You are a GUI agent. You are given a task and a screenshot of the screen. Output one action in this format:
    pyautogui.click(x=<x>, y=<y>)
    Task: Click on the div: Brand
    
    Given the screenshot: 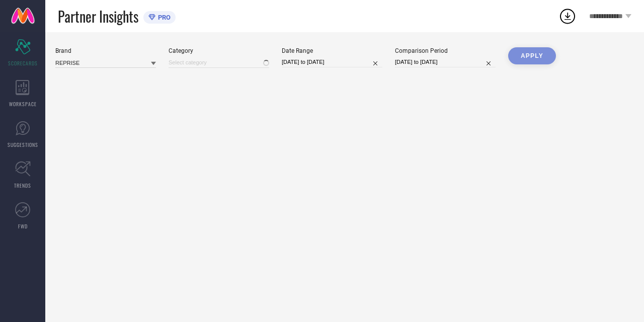 What is the action you would take?
    pyautogui.click(x=106, y=51)
    